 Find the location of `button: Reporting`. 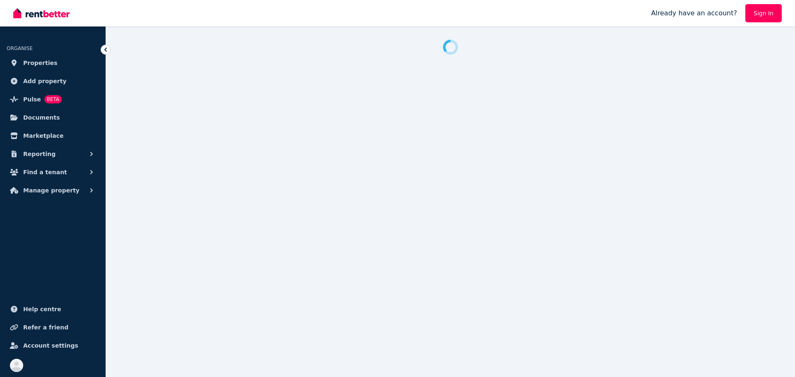

button: Reporting is located at coordinates (53, 154).